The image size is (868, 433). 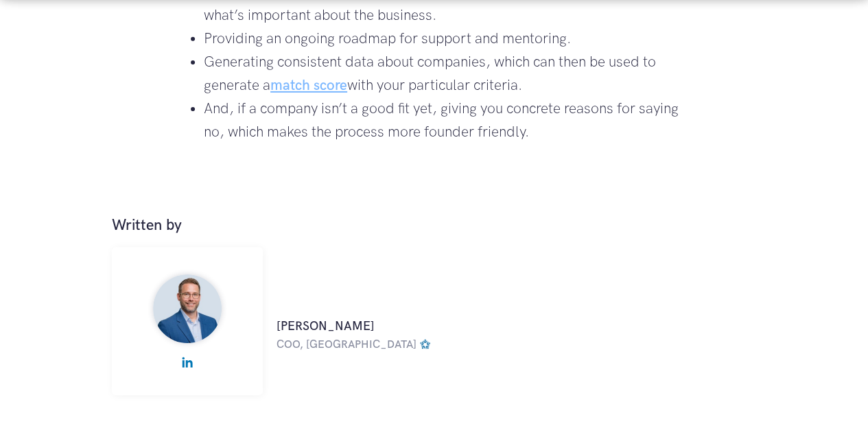 I want to click on li: And, if a company isn’t a good fit yet, giving you concrete reasons for saying no, which makes th..., so click(x=448, y=120).